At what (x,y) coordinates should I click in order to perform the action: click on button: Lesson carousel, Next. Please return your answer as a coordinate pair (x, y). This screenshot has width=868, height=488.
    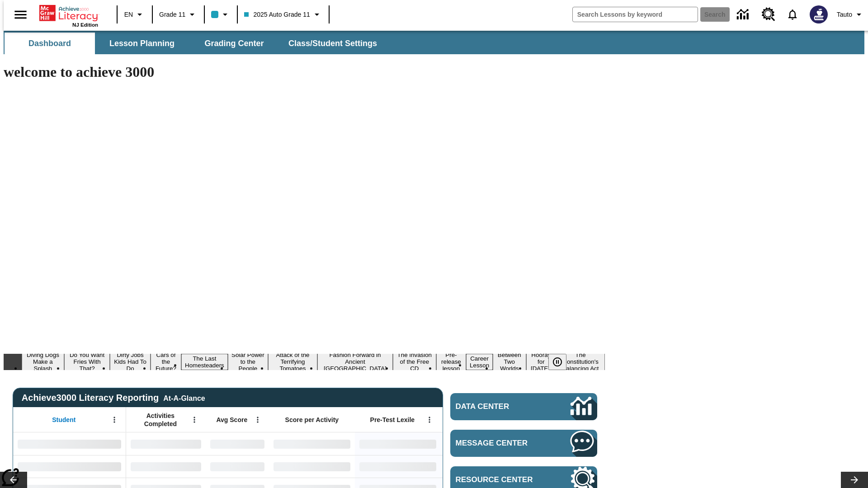
    Looking at the image, I should click on (854, 480).